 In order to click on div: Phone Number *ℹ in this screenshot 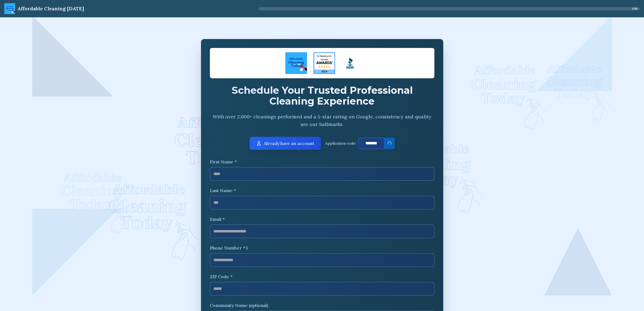, I will do `click(229, 248)`.